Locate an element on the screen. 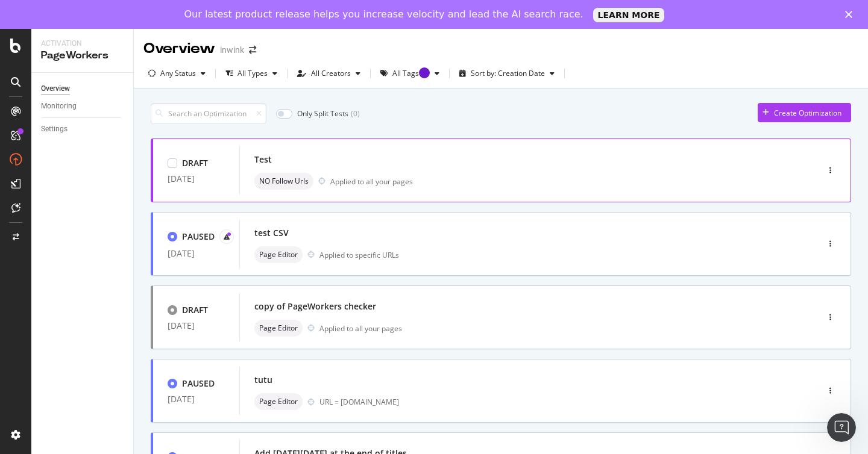 This screenshot has width=868, height=454. div: Tooltip anchor is located at coordinates (424, 73).